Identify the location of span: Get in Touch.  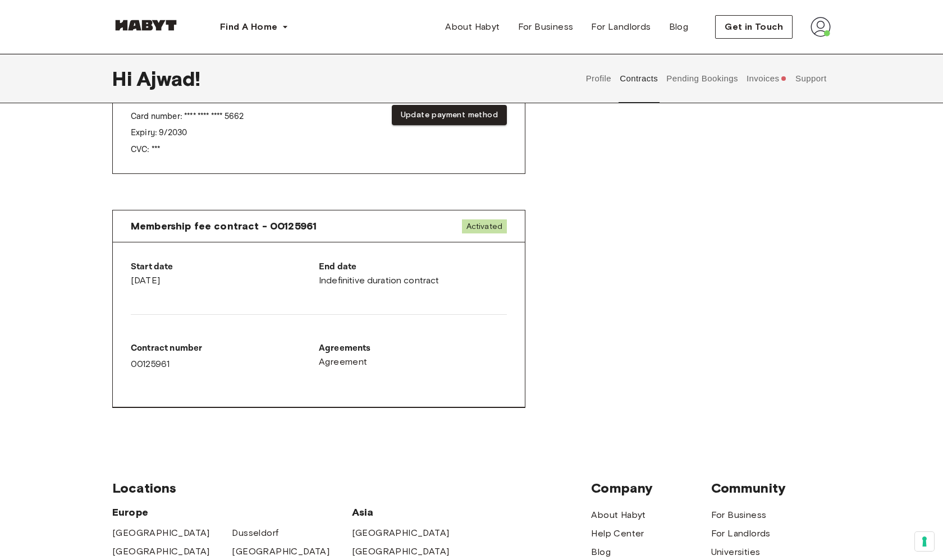
(754, 27).